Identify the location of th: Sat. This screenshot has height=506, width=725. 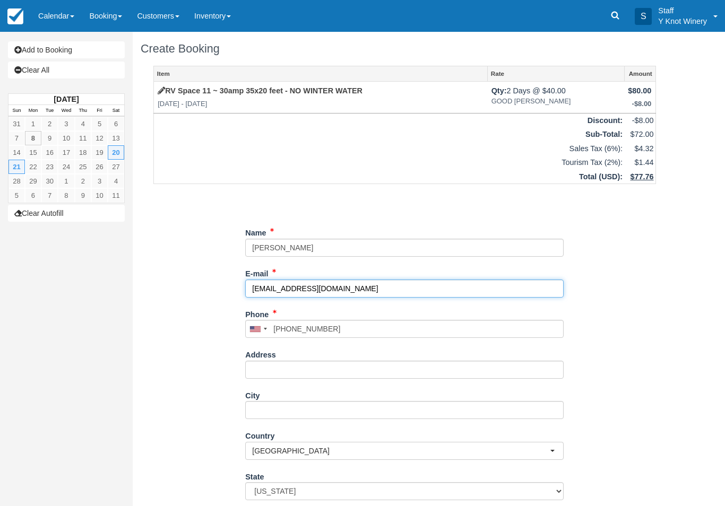
(116, 111).